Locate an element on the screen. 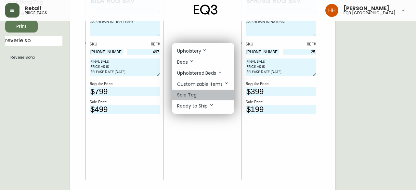 The image size is (416, 190). p: Customizable items is located at coordinates (203, 84).